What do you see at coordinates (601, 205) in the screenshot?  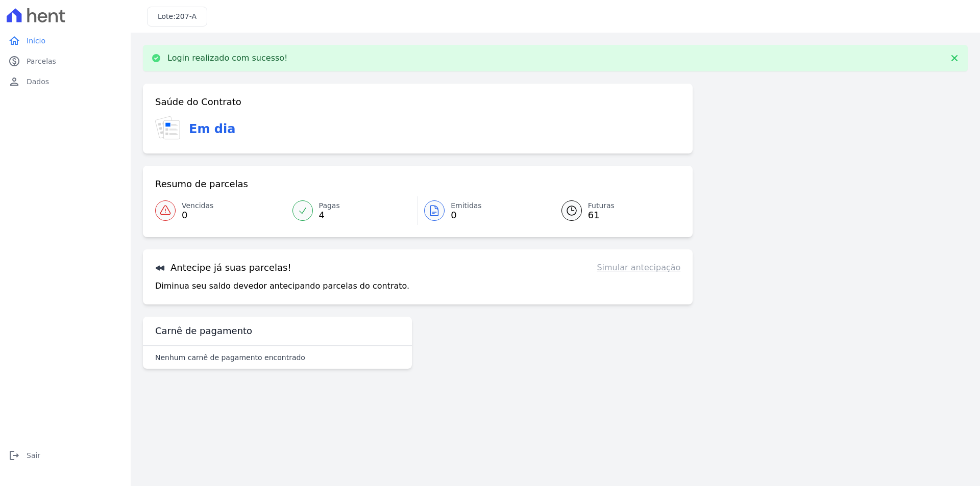 I see `span: Futuras` at bounding box center [601, 205].